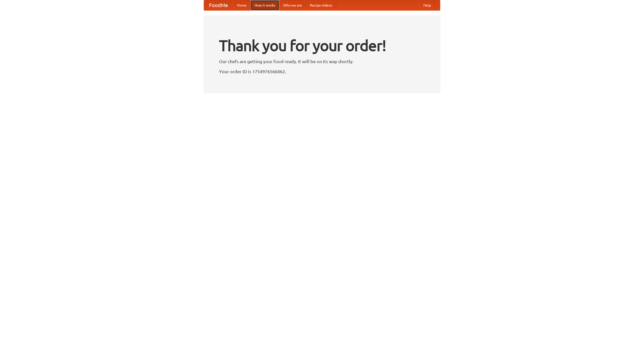 The width and height of the screenshot is (644, 356). I want to click on h1: Thank you for your order!, so click(322, 46).